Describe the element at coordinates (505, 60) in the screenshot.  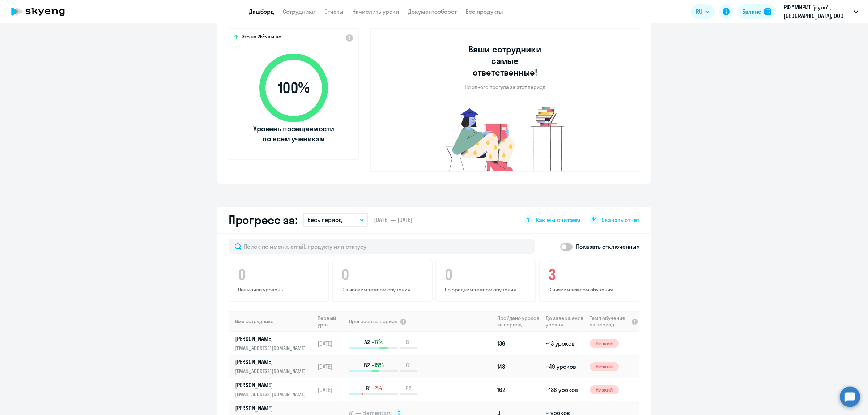
I see `h3: Ваши сотрудники самые ответственные!` at that location.